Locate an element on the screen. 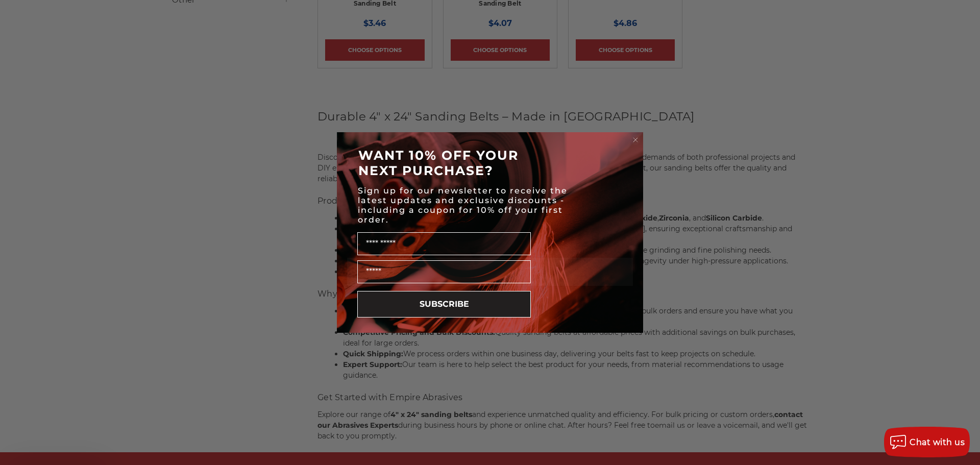  span: WANT 10% OFF YOUR NEXT PURCHASE? is located at coordinates (438, 163).